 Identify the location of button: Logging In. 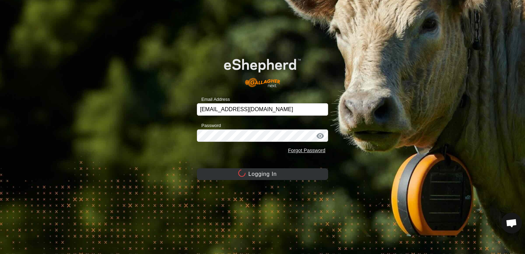
(263, 174).